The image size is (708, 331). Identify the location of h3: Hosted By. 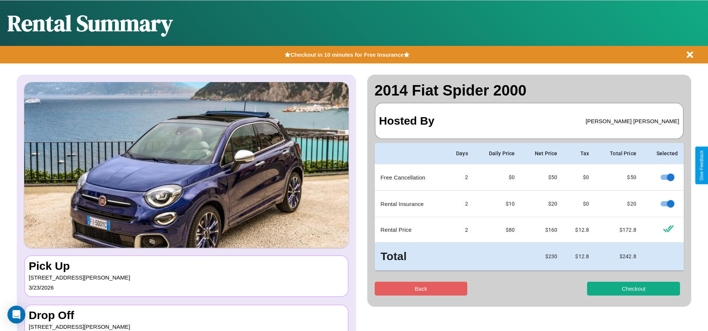
(407, 121).